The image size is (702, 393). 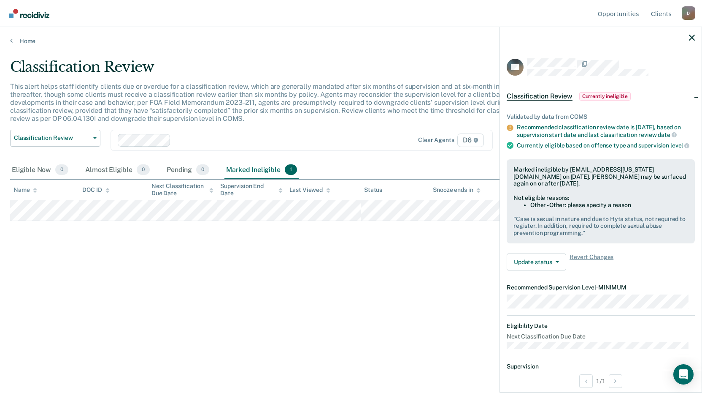 I want to click on div: Name, so click(x=25, y=190).